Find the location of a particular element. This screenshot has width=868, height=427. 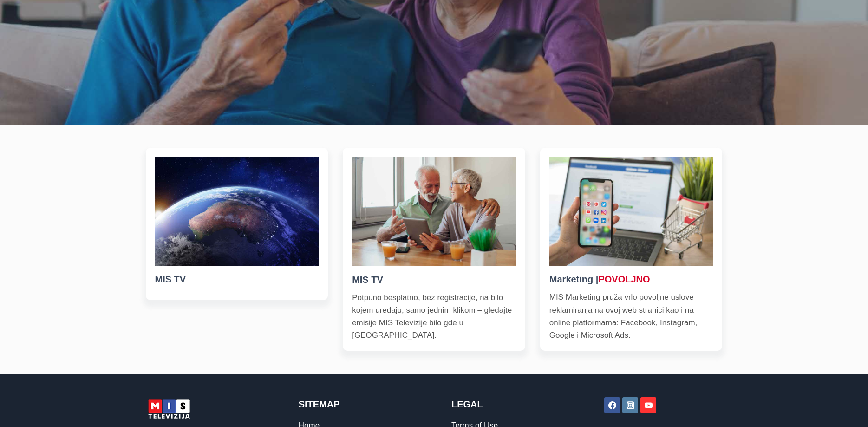

a: Instagram is located at coordinates (630, 405).